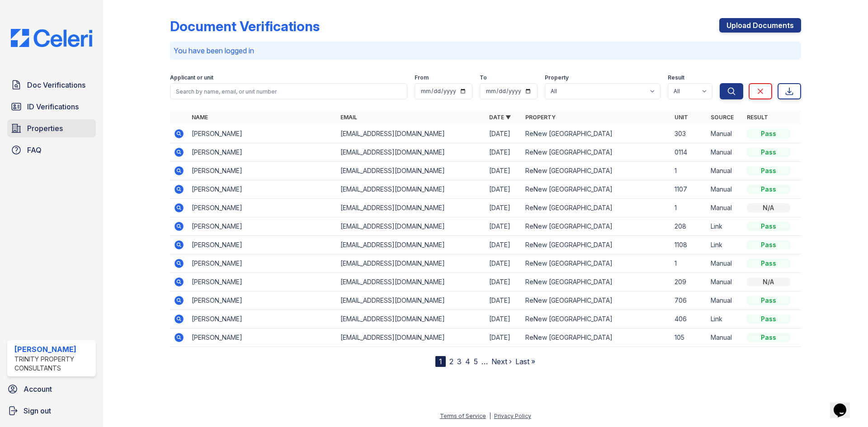 Image resolution: width=868 pixels, height=427 pixels. What do you see at coordinates (688, 300) in the screenshot?
I see `td: 706` at bounding box center [688, 300].